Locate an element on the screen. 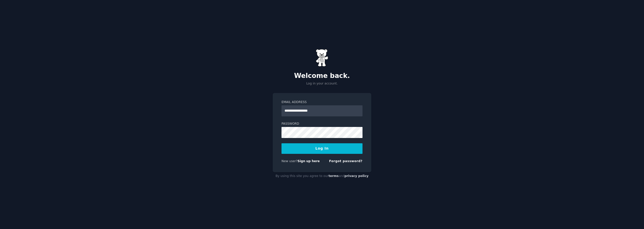  a: Sign up here is located at coordinates (309, 161).